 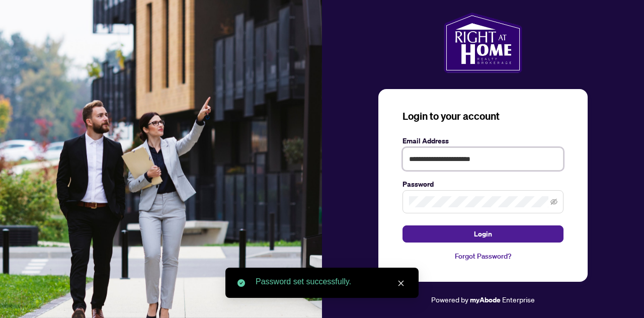 I want to click on button: Login, so click(x=483, y=234).